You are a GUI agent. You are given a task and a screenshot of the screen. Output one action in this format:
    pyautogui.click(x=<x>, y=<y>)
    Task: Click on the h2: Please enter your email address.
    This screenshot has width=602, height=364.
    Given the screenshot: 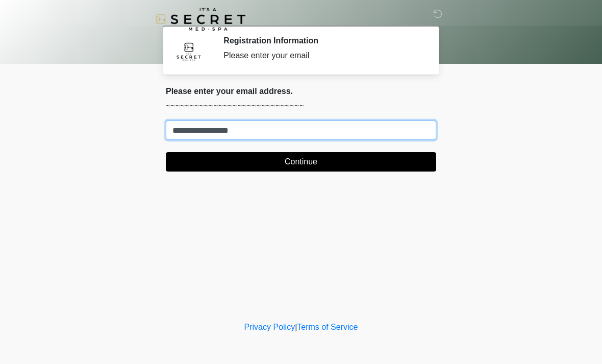 What is the action you would take?
    pyautogui.click(x=301, y=91)
    